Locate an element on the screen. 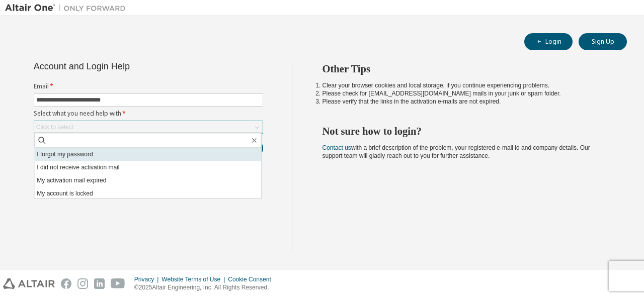 Image resolution: width=644 pixels, height=298 pixels. img: Altair One is located at coordinates (68, 8).